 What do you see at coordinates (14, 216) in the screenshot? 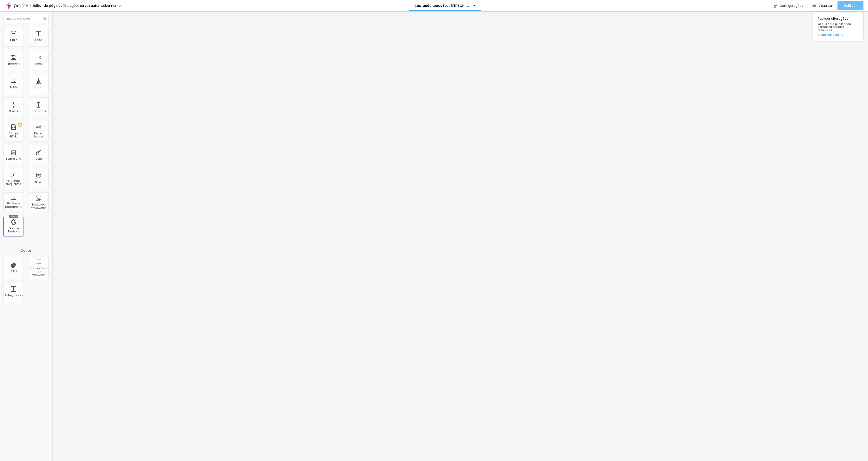
I see `div: Novo` at bounding box center [14, 216].